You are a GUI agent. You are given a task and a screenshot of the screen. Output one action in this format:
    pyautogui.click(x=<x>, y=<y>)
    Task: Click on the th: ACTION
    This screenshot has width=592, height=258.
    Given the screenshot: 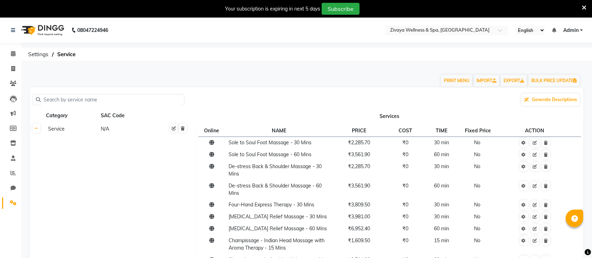 What is the action you would take?
    pyautogui.click(x=535, y=131)
    